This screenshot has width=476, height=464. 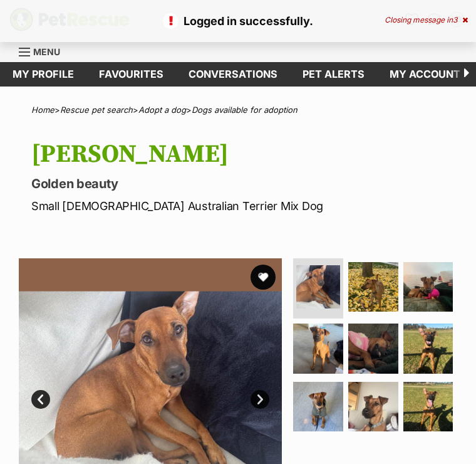 What do you see at coordinates (131, 74) in the screenshot?
I see `a: Favourites` at bounding box center [131, 74].